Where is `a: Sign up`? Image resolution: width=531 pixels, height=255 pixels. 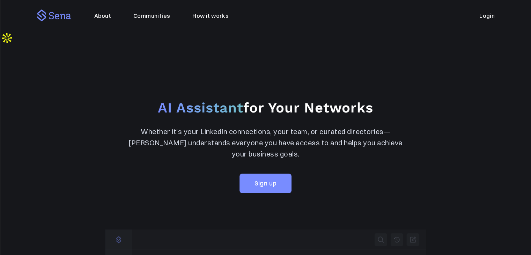
a: Sign up is located at coordinates (265, 183).